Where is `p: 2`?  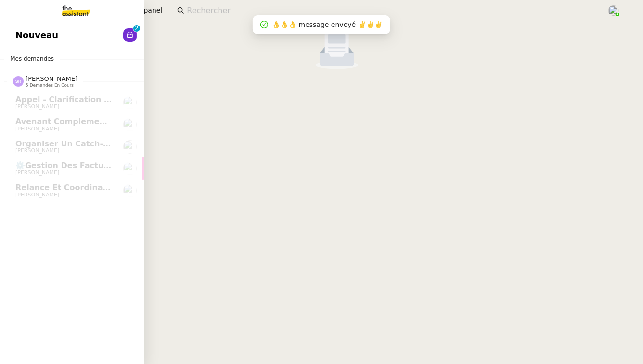
p: 2 is located at coordinates (137, 29).